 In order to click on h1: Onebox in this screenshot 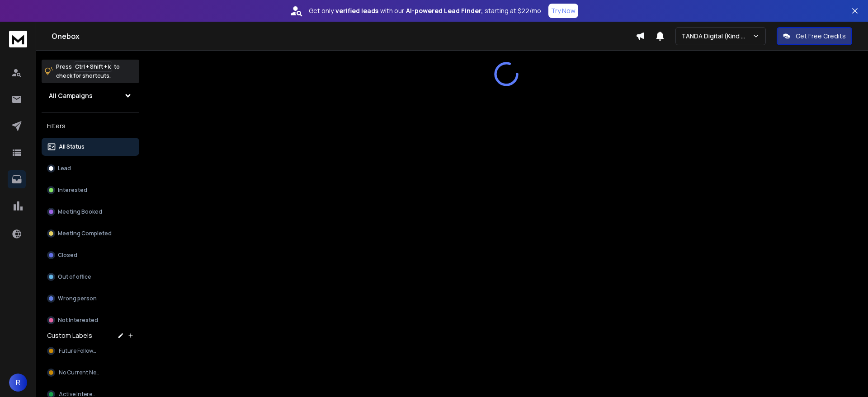, I will do `click(344, 36)`.